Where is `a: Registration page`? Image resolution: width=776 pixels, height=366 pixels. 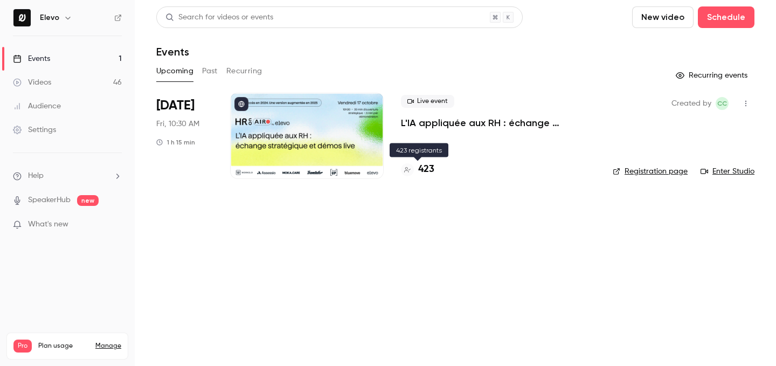
a: Registration page is located at coordinates (650, 171).